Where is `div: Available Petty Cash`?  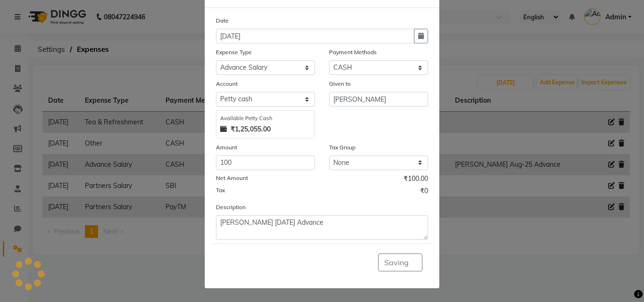
div: Available Petty Cash is located at coordinates (265, 118).